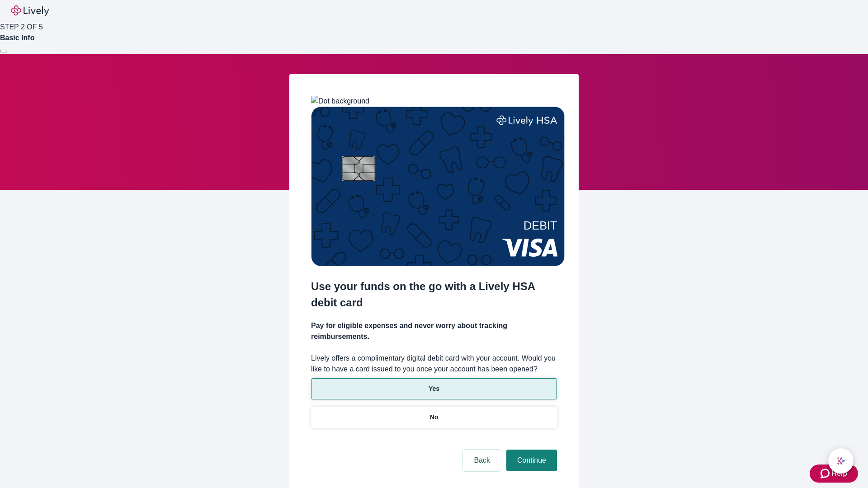 The width and height of the screenshot is (868, 488). Describe the element at coordinates (434, 417) in the screenshot. I see `p: No` at that location.